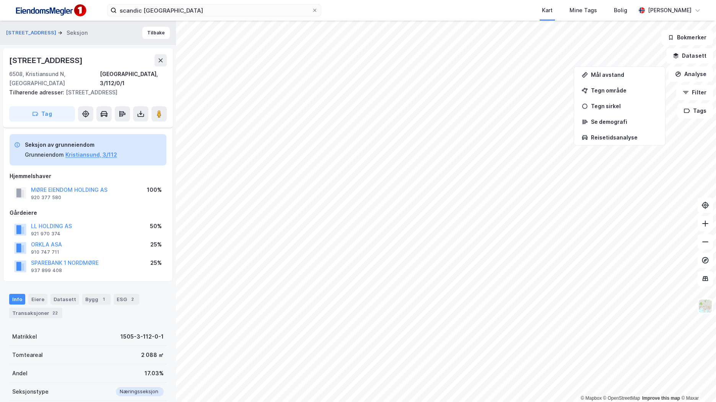 The image size is (716, 402). What do you see at coordinates (126, 299) in the screenshot?
I see `div: ESG` at bounding box center [126, 299].